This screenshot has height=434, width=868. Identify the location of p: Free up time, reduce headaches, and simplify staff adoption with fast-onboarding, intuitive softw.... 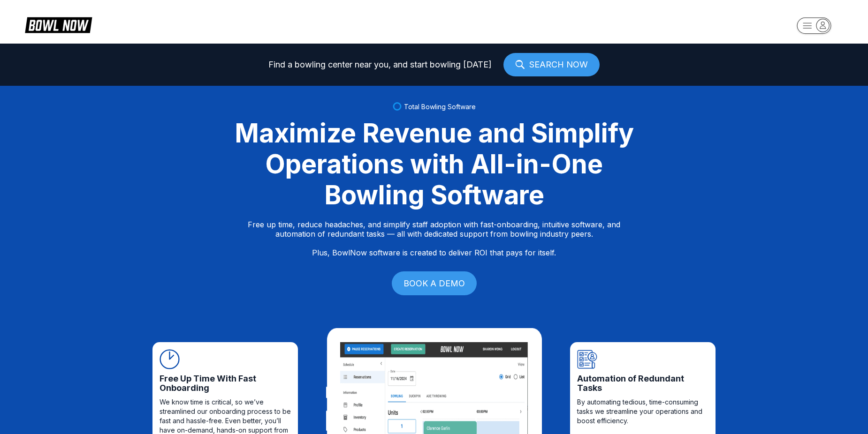
(434, 239).